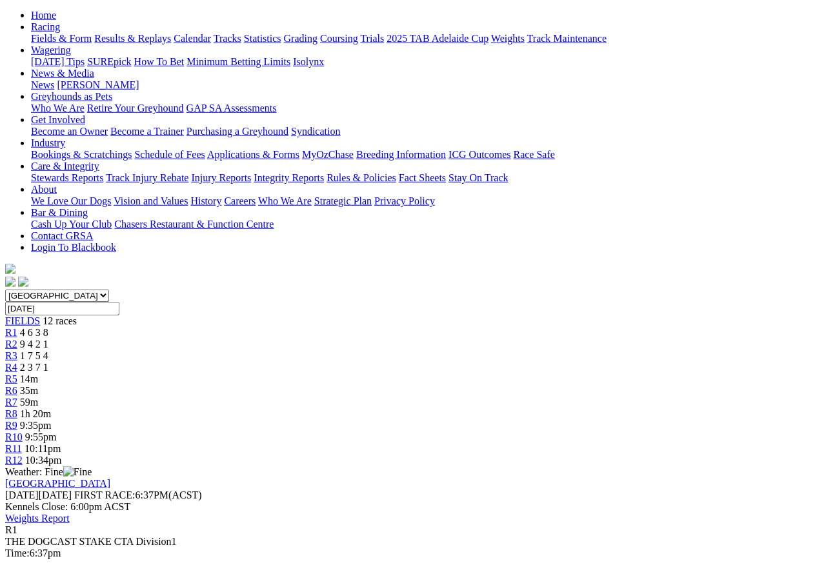 The width and height of the screenshot is (826, 563). Describe the element at coordinates (426, 132) in the screenshot. I see `div: Get Involved` at that location.